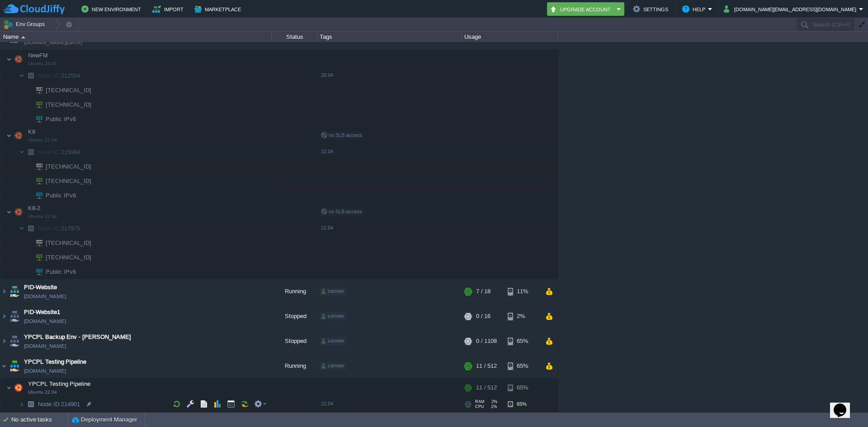  I want to click on button: New Environment, so click(112, 9).